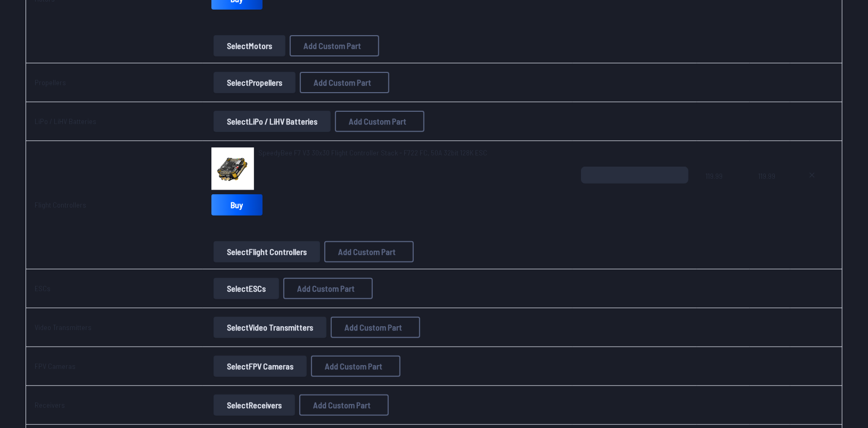  I want to click on a: SelectESCs, so click(246, 288).